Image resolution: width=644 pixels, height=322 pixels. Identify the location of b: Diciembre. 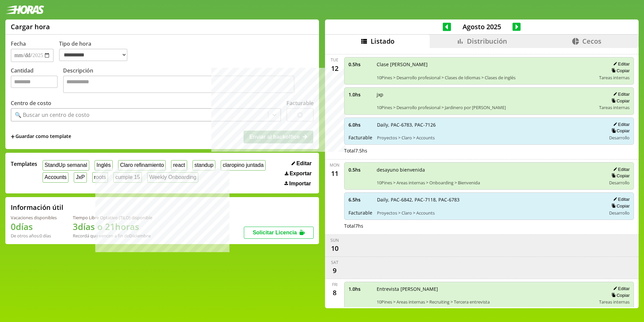
(140, 236).